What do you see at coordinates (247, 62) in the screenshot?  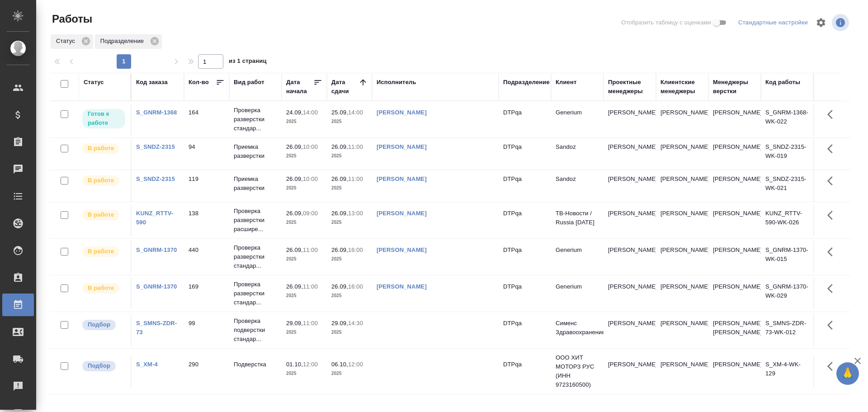 I see `span: из 1 страниц` at bounding box center [247, 62].